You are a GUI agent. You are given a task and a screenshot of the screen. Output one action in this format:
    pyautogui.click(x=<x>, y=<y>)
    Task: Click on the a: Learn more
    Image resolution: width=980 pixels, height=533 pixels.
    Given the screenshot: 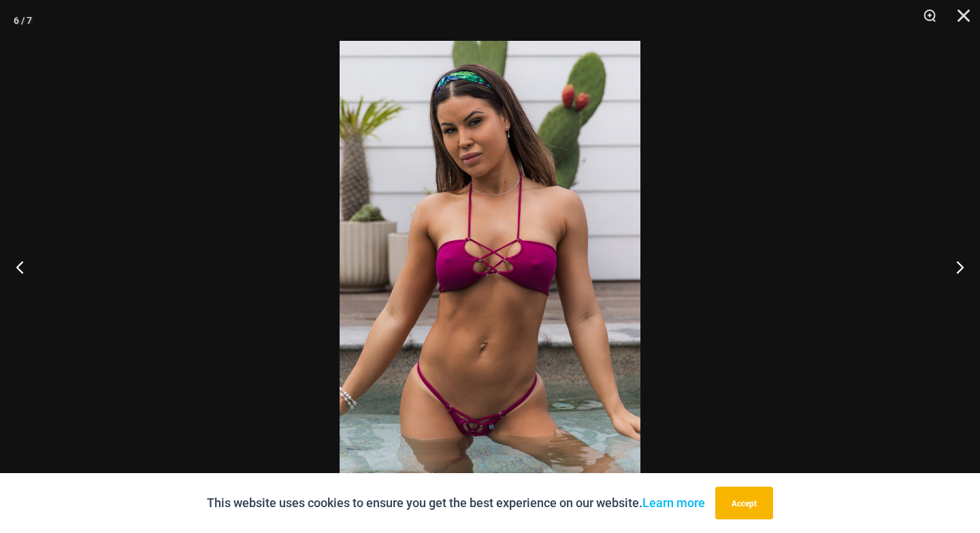 What is the action you would take?
    pyautogui.click(x=673, y=502)
    